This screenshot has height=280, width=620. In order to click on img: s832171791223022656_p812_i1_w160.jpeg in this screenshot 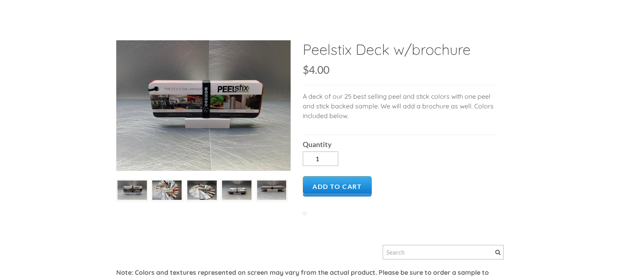, I will do `click(236, 190)`.